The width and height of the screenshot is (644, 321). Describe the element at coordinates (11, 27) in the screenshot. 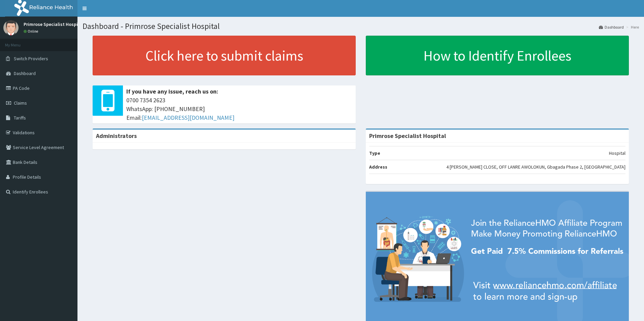

I see `img: User Image` at that location.